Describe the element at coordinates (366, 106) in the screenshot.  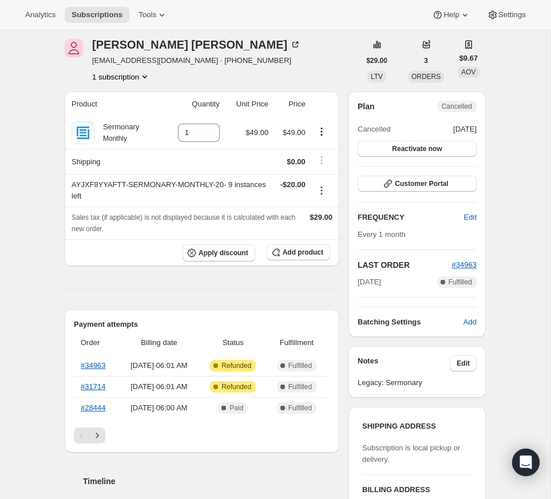
I see `h2: Plan` at that location.